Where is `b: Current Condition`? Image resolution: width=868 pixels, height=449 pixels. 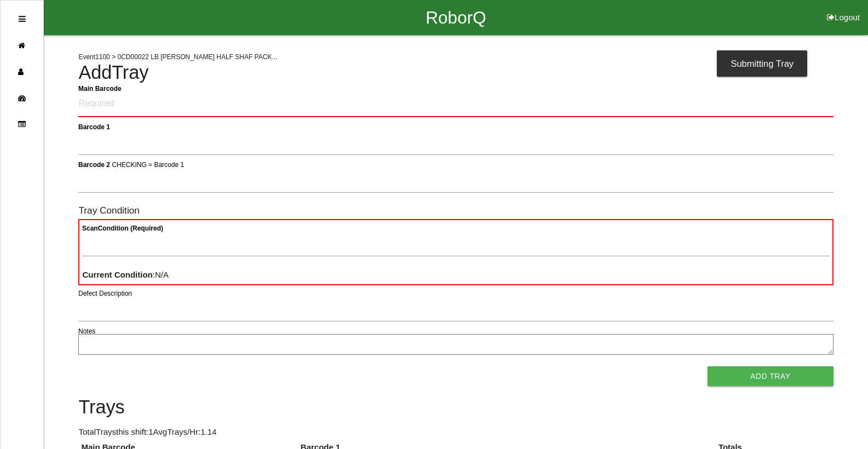 b: Current Condition is located at coordinates (117, 274).